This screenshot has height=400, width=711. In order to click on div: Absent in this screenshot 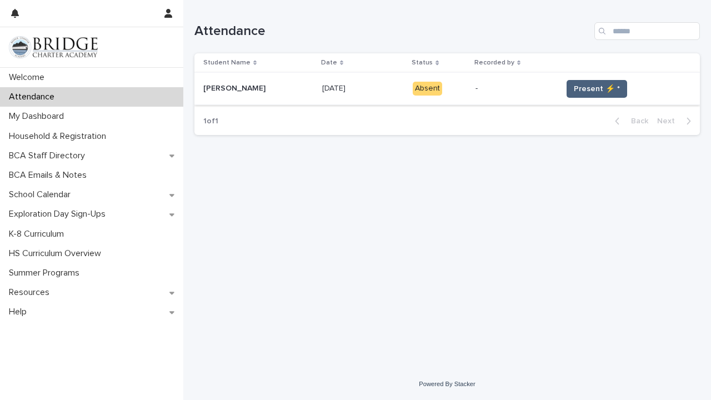, I will do `click(427, 88)`.